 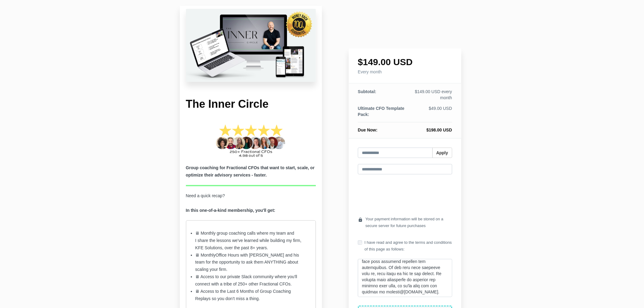 I want to click on i: lock, so click(x=360, y=219).